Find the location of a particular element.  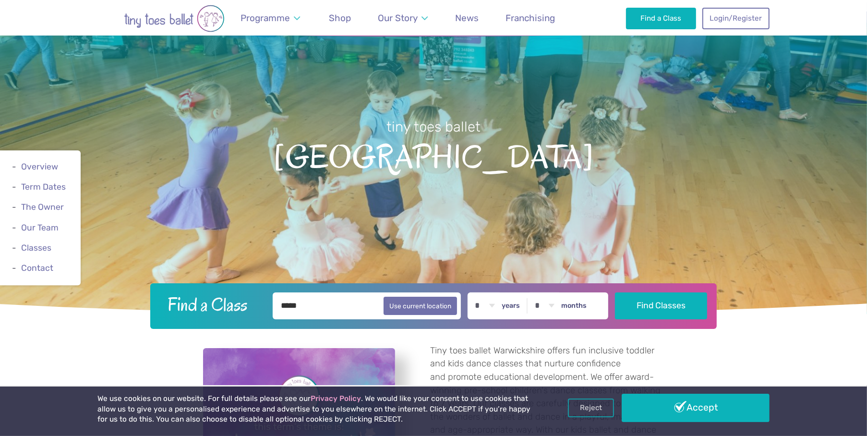

p: We use cookies on our website. For full details please see our . We would like your consent to us... is located at coordinates (316, 409).